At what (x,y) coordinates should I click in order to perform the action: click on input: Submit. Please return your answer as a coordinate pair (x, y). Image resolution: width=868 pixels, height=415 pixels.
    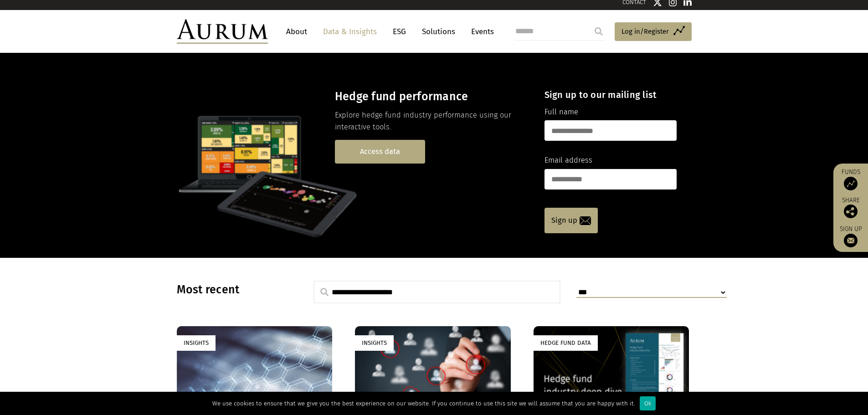
    Looking at the image, I should click on (599, 32).